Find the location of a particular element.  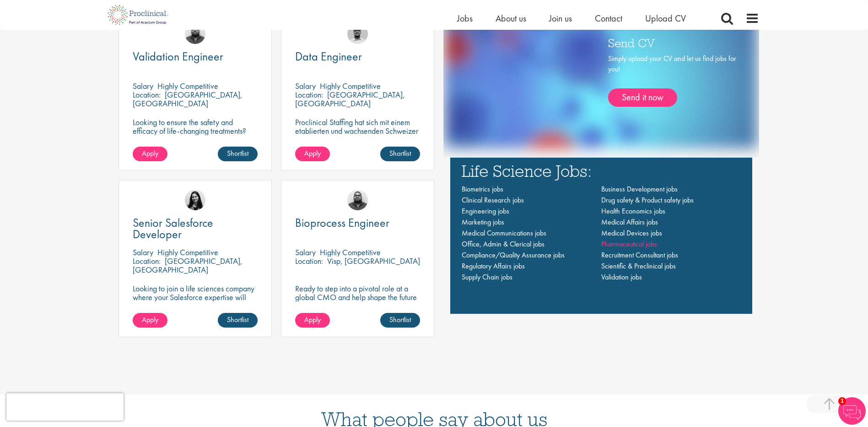

img: Timothy Deschamps is located at coordinates (357, 34).